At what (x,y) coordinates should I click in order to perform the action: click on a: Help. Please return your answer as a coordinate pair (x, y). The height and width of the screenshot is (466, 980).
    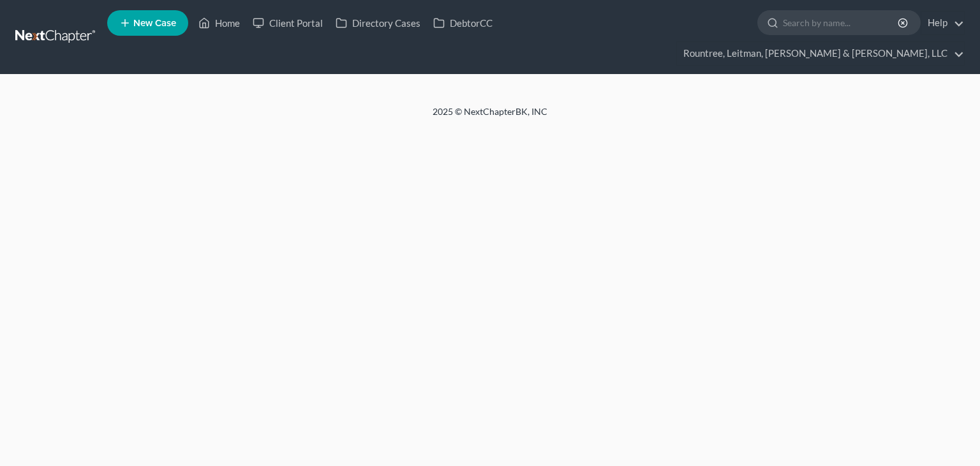
    Looking at the image, I should click on (943, 23).